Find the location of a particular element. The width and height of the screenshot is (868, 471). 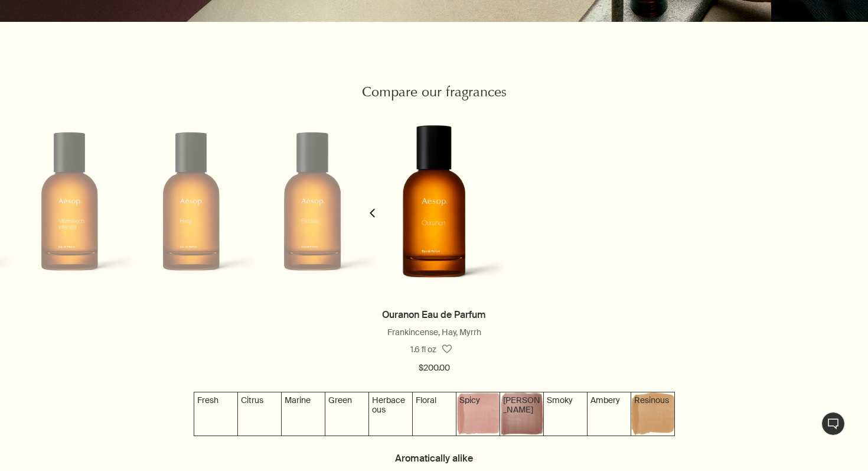

img: Textured grey-purple background is located at coordinates (565, 413).